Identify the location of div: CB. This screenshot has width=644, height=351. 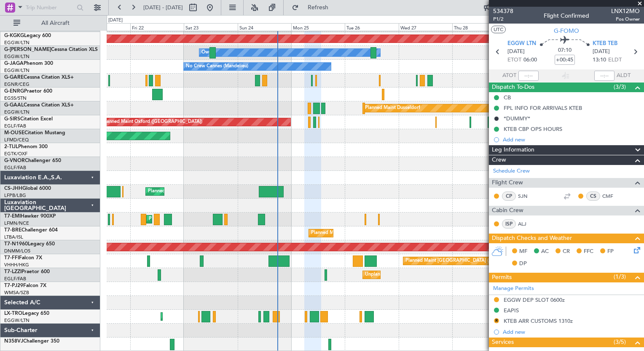
(507, 97).